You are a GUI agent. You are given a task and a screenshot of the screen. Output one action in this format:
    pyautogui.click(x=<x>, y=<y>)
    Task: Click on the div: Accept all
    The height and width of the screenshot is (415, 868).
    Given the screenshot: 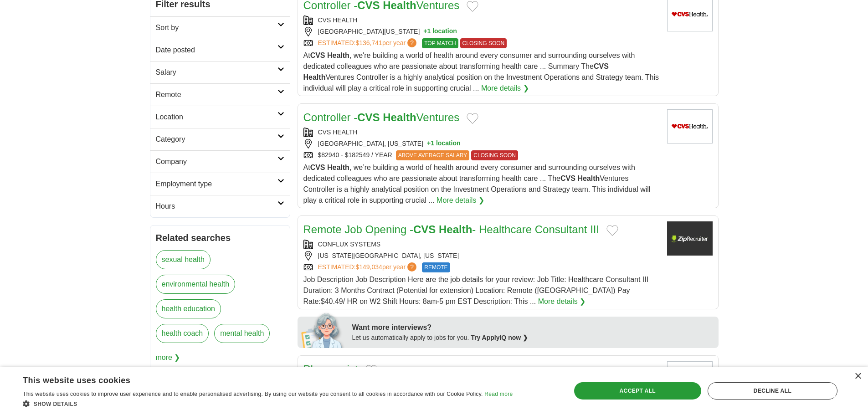 What is the action you would take?
    pyautogui.click(x=638, y=391)
    